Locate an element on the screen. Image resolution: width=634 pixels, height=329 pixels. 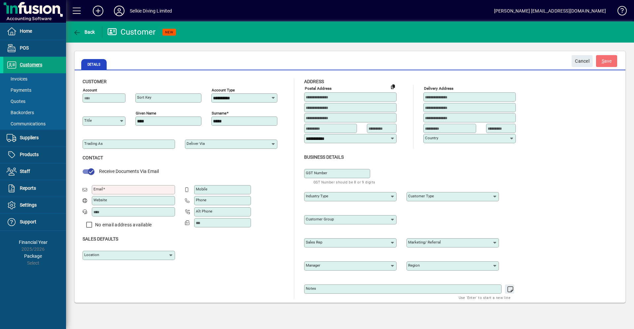
span: Details is located at coordinates (94, 64).